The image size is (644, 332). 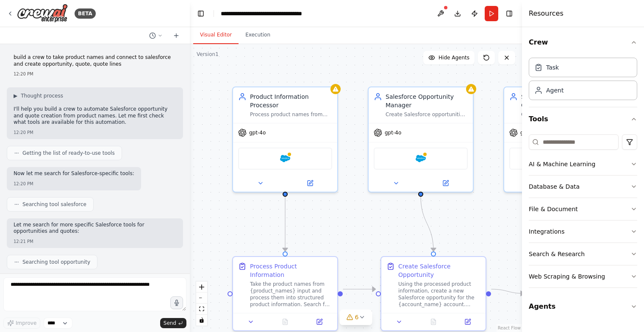 I want to click on span: Thought process, so click(x=42, y=96).